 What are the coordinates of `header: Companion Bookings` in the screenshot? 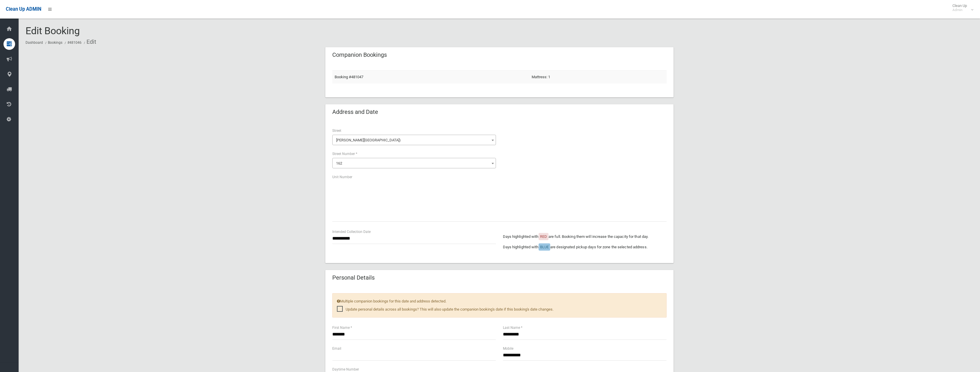 It's located at (359, 55).